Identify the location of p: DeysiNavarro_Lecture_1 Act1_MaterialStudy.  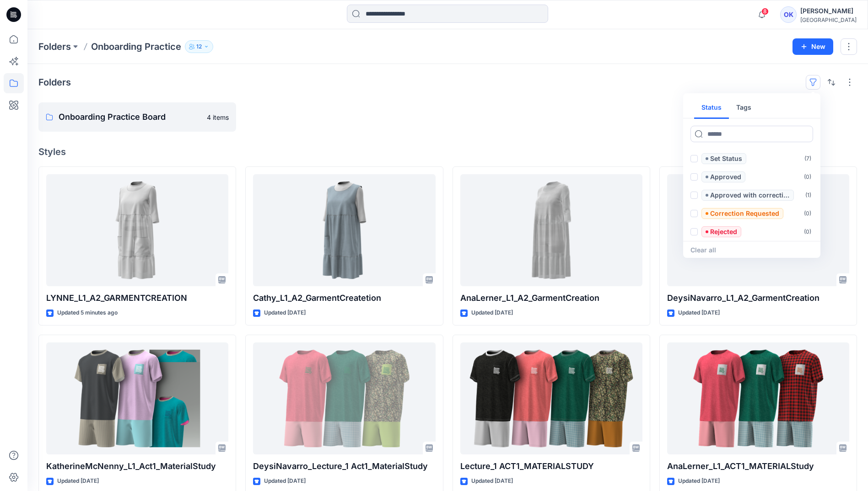
(344, 467).